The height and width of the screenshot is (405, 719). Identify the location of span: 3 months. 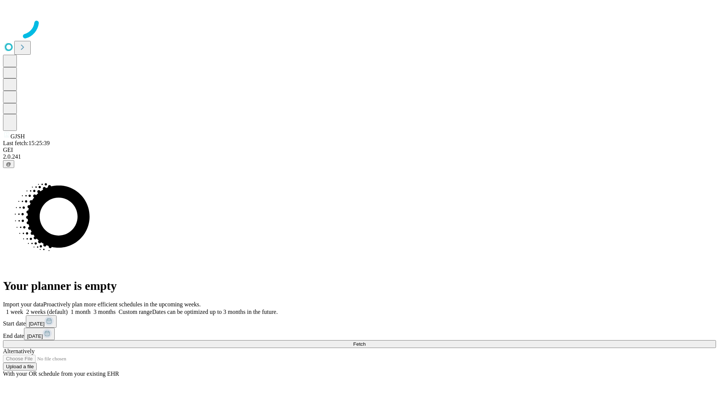
(104, 311).